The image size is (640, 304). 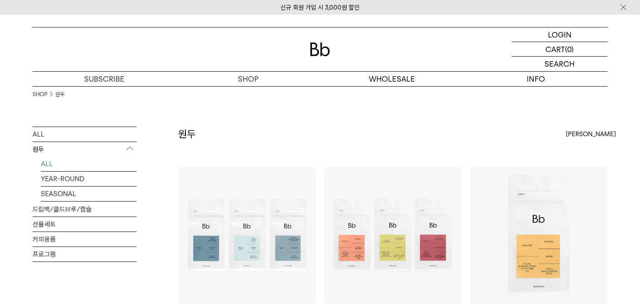 What do you see at coordinates (85, 239) in the screenshot?
I see `a: 커피용품` at bounding box center [85, 239].